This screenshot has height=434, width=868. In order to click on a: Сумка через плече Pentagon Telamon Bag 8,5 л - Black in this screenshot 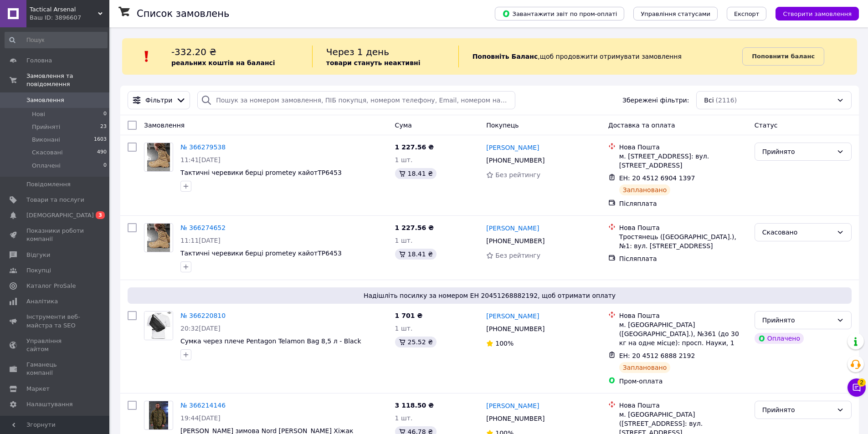, I will do `click(271, 341)`.